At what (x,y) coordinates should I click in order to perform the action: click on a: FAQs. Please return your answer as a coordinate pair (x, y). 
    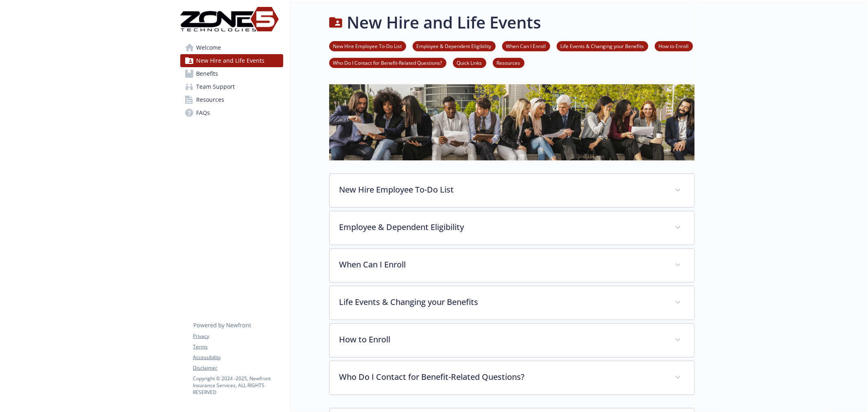
    Looking at the image, I should click on (231, 112).